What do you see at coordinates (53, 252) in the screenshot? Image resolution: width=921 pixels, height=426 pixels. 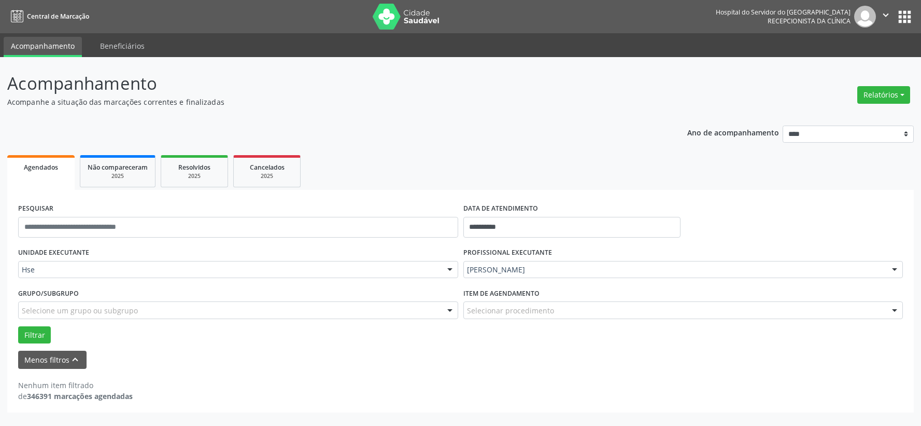 I see `label: UNIDADE EXECUTANTE` at bounding box center [53, 252].